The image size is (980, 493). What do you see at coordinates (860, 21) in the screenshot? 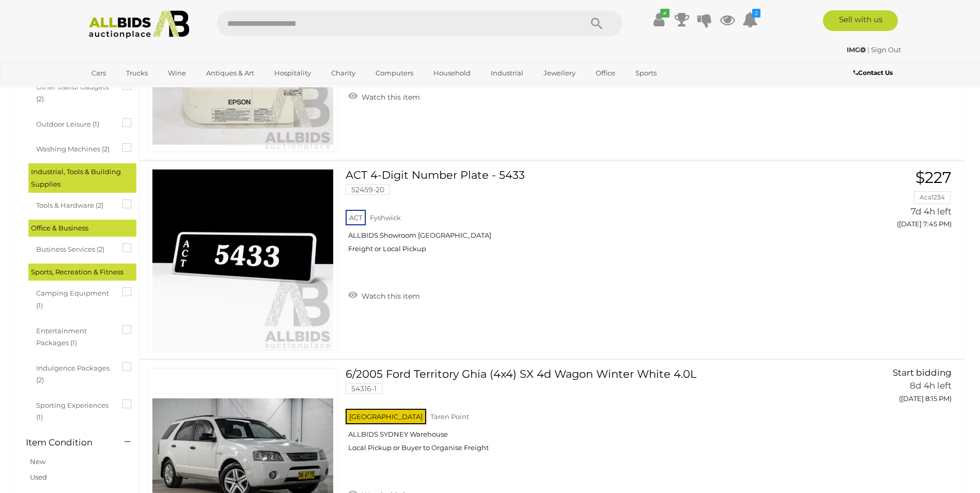
I see `a: Sell with us` at bounding box center [860, 21].